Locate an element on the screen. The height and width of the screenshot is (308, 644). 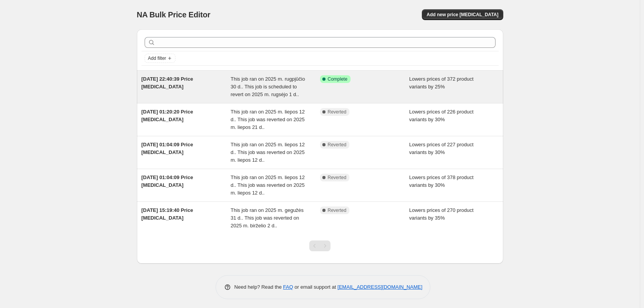
button: Add filter is located at coordinates (160, 58).